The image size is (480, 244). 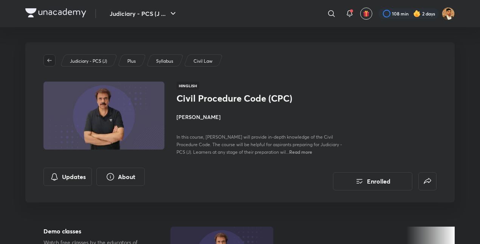 I want to click on a: Judiciary - PCS (J), so click(x=88, y=61).